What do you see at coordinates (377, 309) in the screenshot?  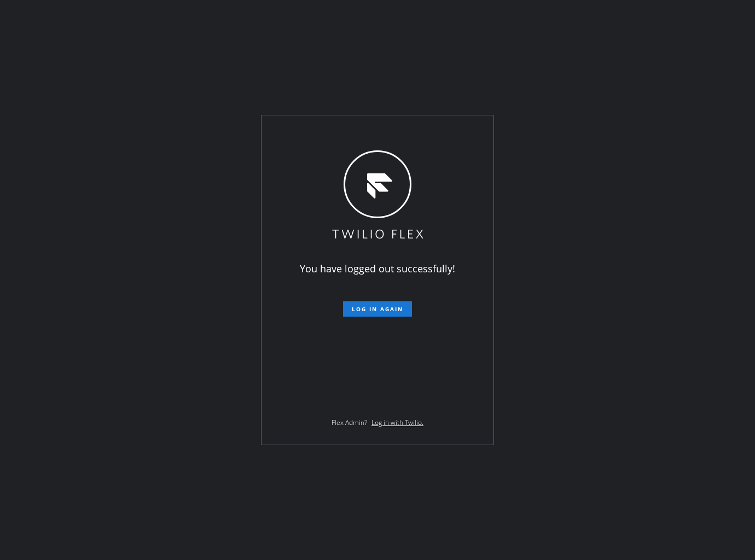 I see `span: Log in again` at bounding box center [377, 309].